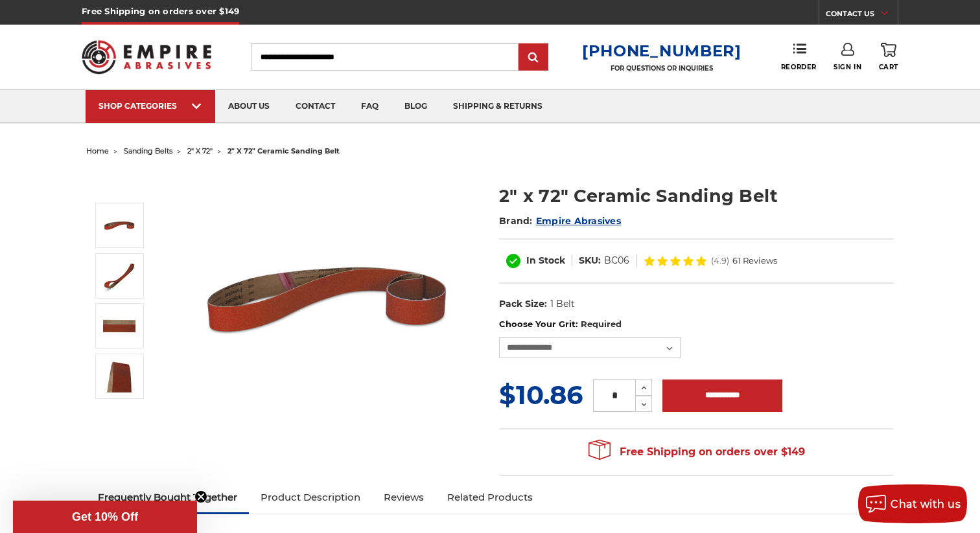 This screenshot has height=533, width=980. I want to click on span: $10.86, so click(541, 395).